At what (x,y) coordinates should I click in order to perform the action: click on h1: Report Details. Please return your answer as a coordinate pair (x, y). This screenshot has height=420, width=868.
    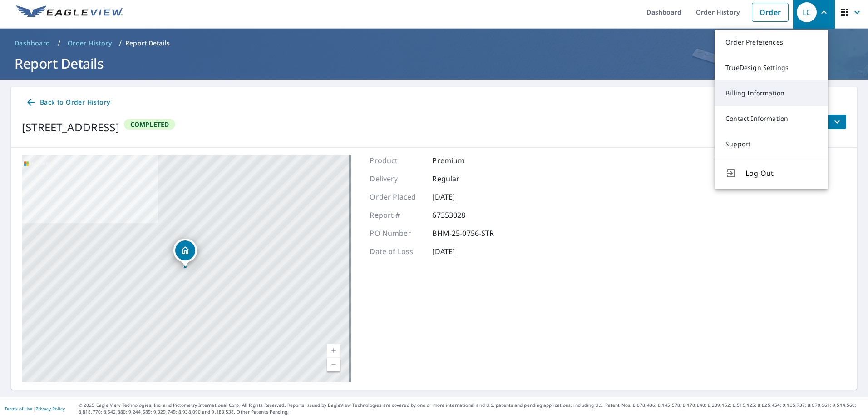
    Looking at the image, I should click on (434, 63).